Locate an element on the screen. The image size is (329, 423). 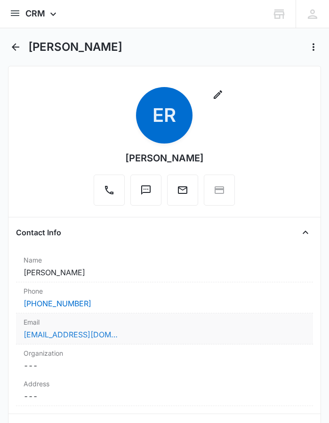
button: Call is located at coordinates (109, 190).